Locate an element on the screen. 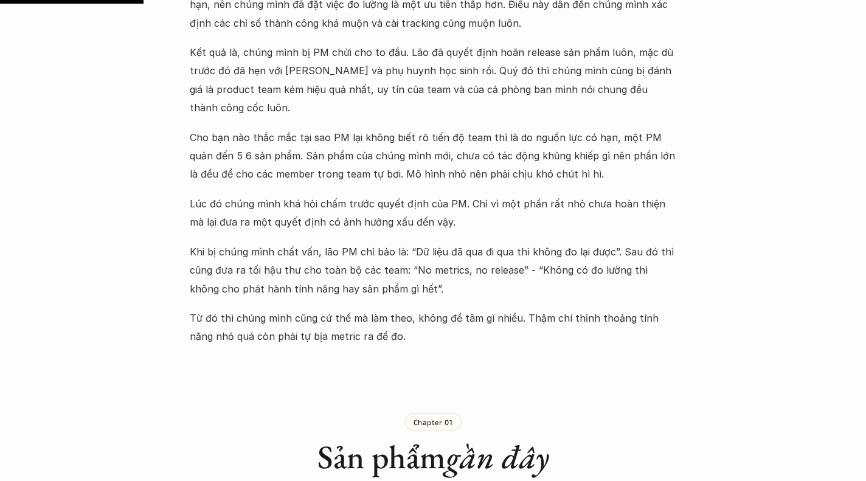 Image resolution: width=866 pixels, height=481 pixels. p: Cho bạn nào thắc mắc tại sao PM lại không biết rõ tiến độ team thì là do nguồn lực có hạn, một PM... is located at coordinates (433, 156).